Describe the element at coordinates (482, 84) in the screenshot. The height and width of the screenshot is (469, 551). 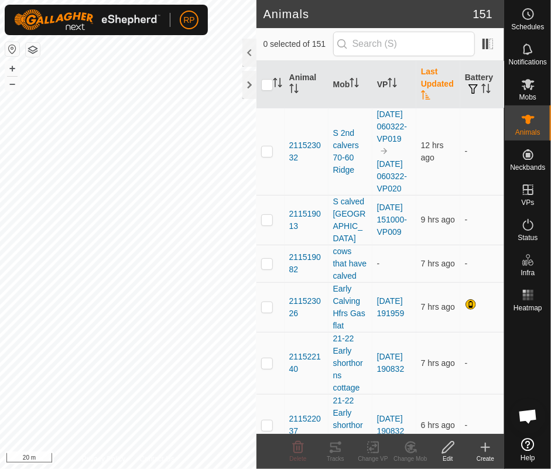
I see `th: Battery` at that location.